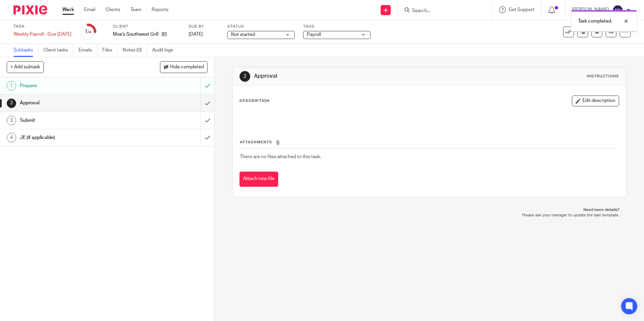 The width and height of the screenshot is (644, 321). What do you see at coordinates (165, 50) in the screenshot?
I see `a: Audit logs` at bounding box center [165, 50].